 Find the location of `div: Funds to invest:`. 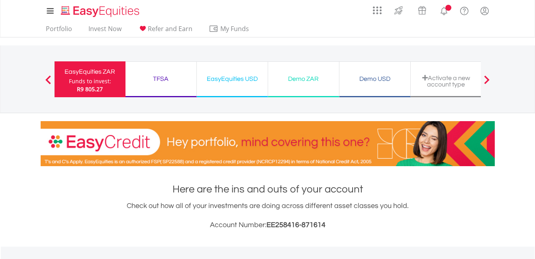

div: Funds to invest: is located at coordinates (90, 81).